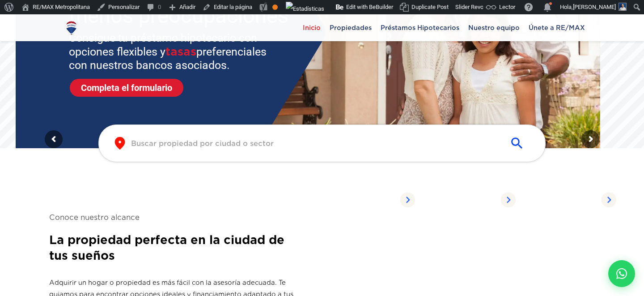  Describe the element at coordinates (351, 28) in the screenshot. I see `a: Propiedades` at that location.